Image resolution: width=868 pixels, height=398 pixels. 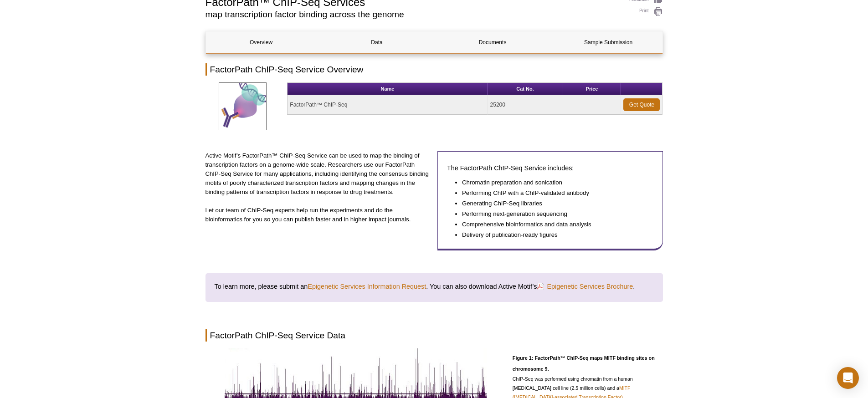 What do you see at coordinates (434, 335) in the screenshot?
I see `h2: FactorPath ChIP-Seq Service Data` at bounding box center [434, 335].